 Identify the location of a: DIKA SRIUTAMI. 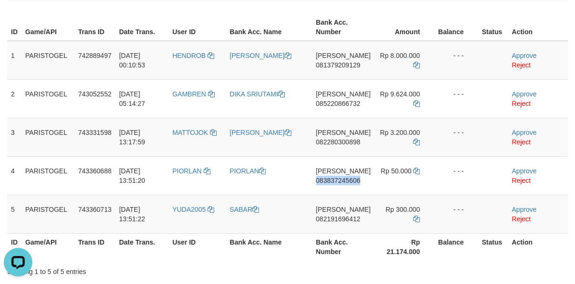
(257, 94).